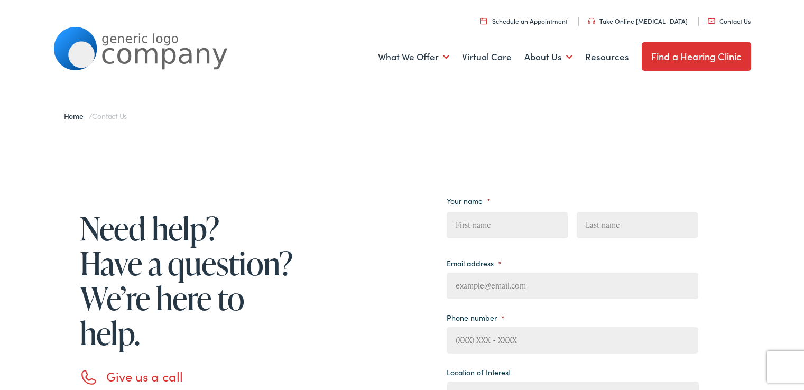 The width and height of the screenshot is (804, 390). What do you see at coordinates (109, 116) in the screenshot?
I see `span: Contact Us` at bounding box center [109, 116].